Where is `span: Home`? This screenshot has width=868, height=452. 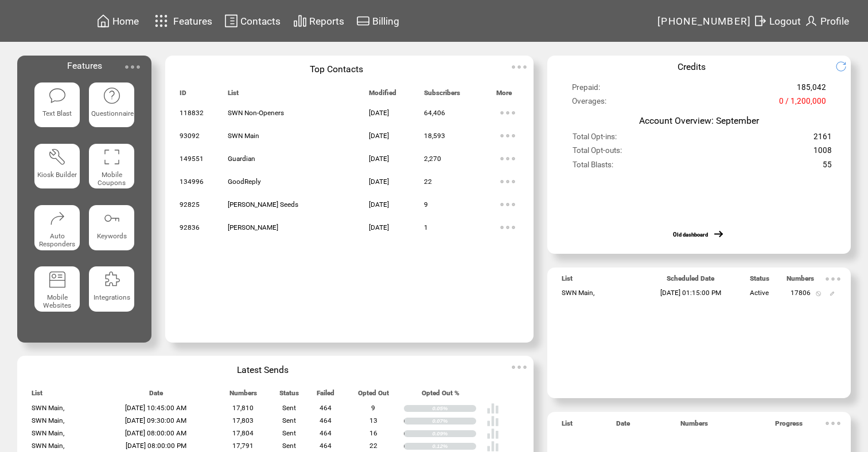
span: Home is located at coordinates (125, 21).